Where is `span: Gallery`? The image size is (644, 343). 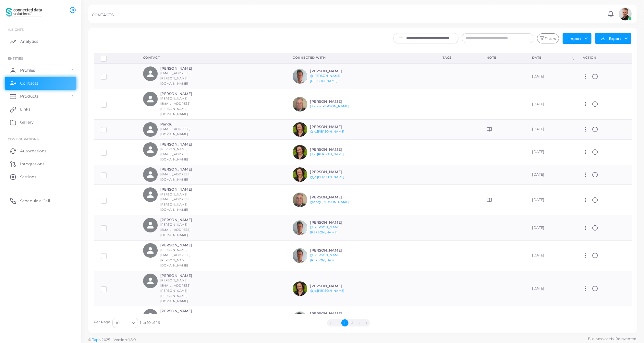
span: Gallery is located at coordinates (27, 123).